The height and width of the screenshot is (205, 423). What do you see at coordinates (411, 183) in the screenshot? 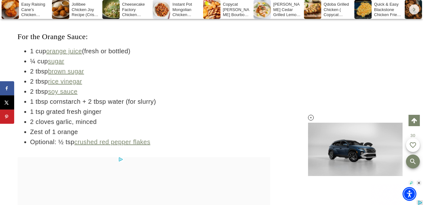
I see `img: info_light.svg` at bounding box center [411, 183].